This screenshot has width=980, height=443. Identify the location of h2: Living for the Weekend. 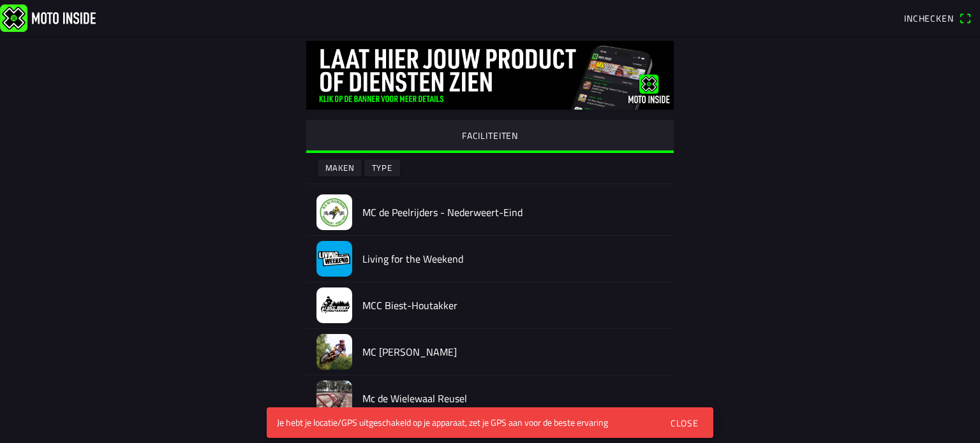
(512, 259).